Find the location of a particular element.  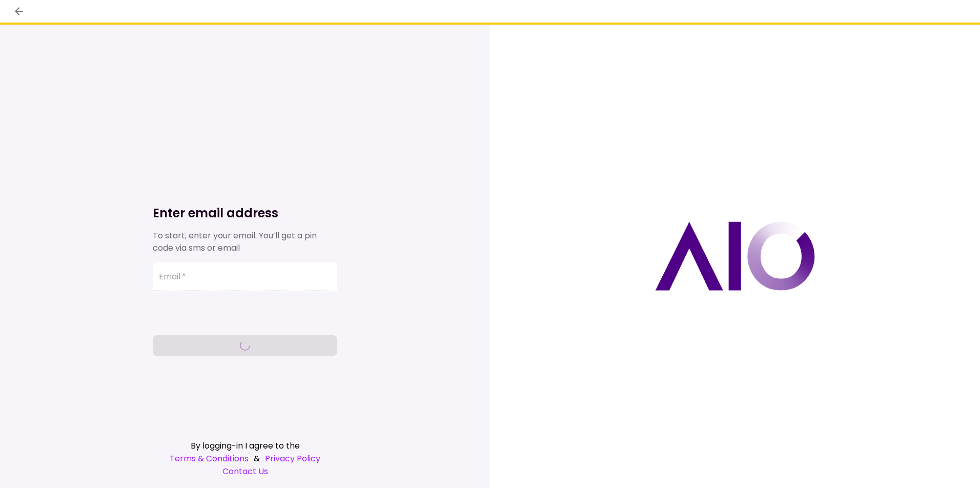

h1: Enter email address is located at coordinates (245, 213).